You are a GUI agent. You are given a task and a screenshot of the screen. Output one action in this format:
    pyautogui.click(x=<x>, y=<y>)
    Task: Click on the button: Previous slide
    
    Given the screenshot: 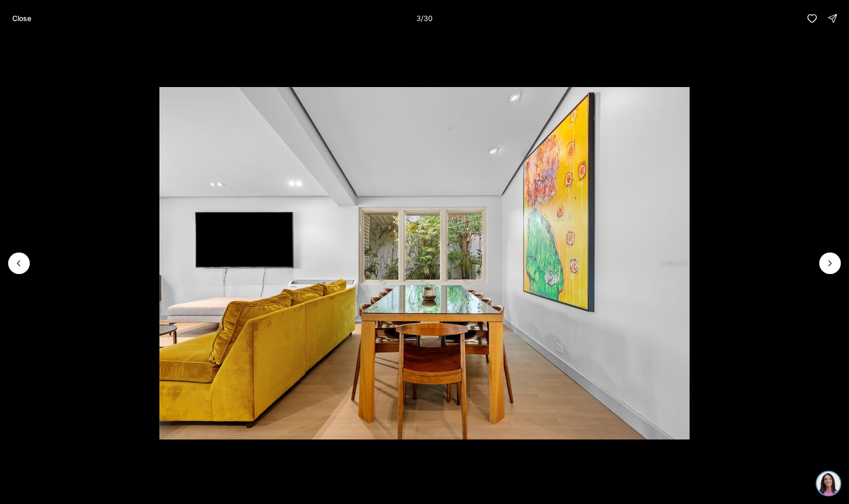 What is the action you would take?
    pyautogui.click(x=19, y=263)
    